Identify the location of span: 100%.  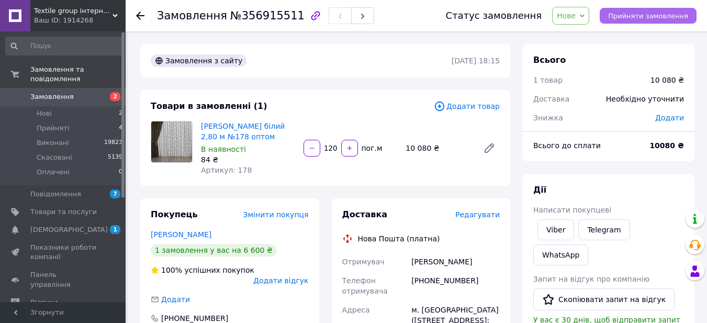
(172, 270).